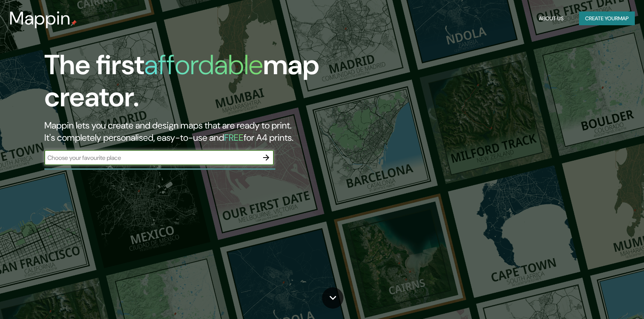 The width and height of the screenshot is (644, 319). I want to click on h5: FREE, so click(234, 137).